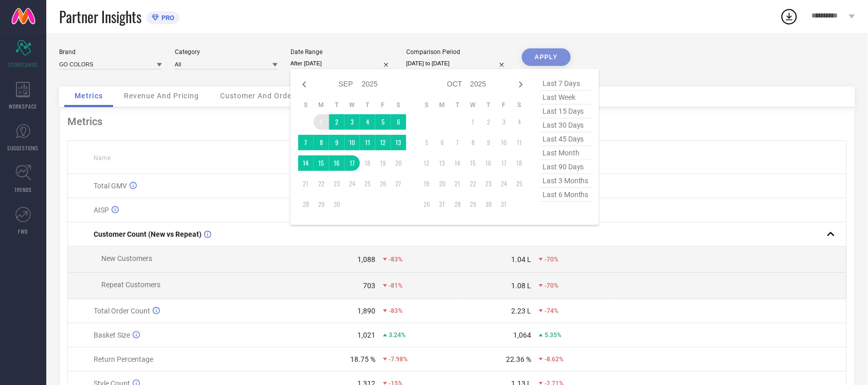 The image size is (868, 385). I want to click on span: Name, so click(102, 158).